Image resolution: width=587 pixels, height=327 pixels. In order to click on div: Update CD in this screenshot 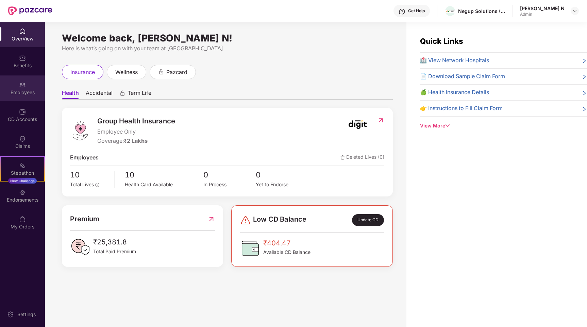, I will do `click(368, 220)`.